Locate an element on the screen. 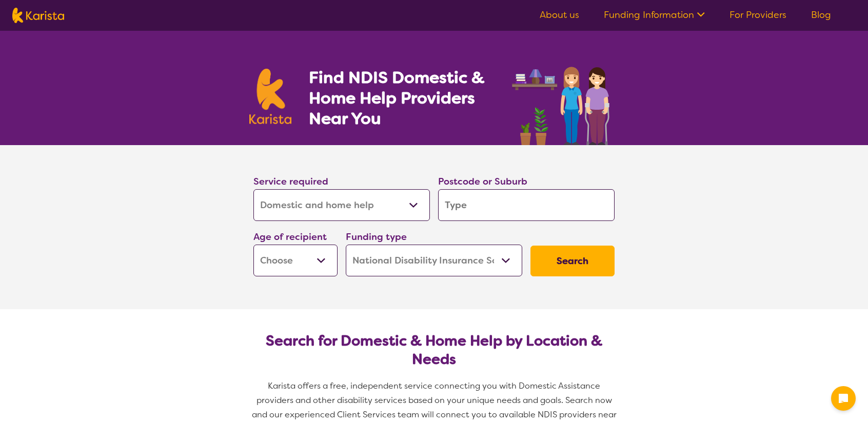 This screenshot has height=423, width=868. label: Postcode or Suburb is located at coordinates (482, 182).